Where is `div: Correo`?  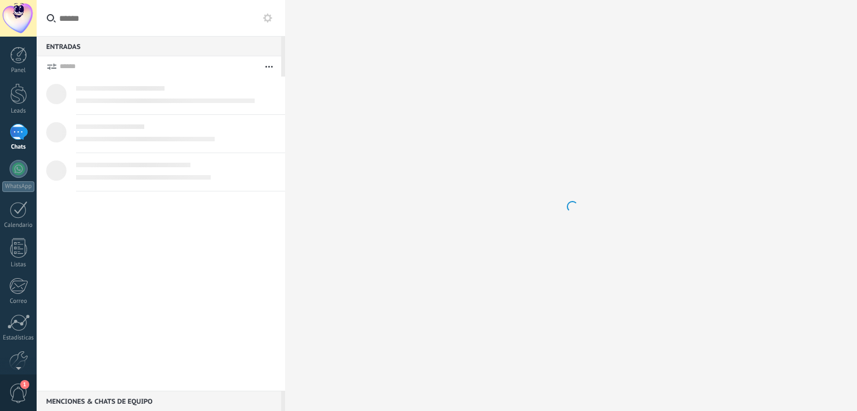
div: Correo is located at coordinates (19, 301).